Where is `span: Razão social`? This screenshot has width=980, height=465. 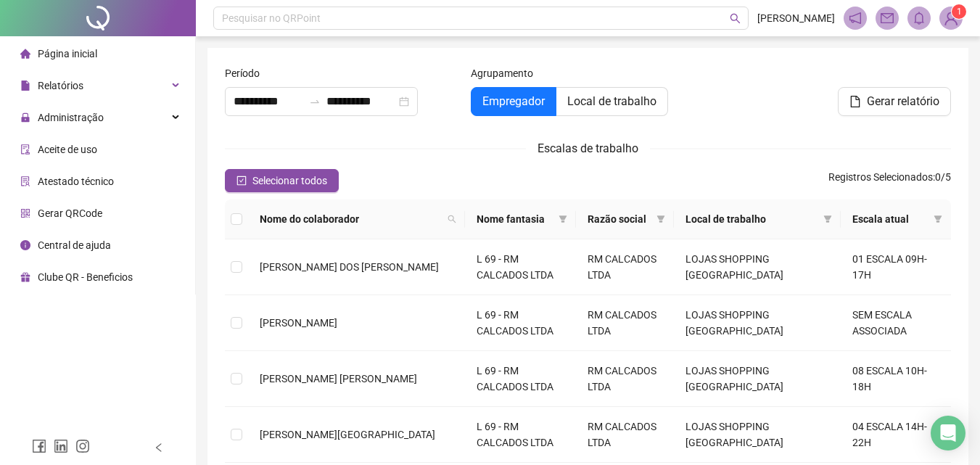
span: Razão social is located at coordinates (619, 220).